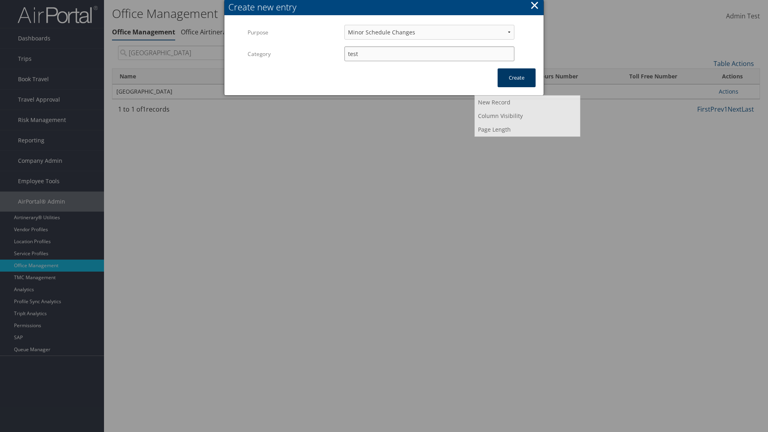 Image resolution: width=768 pixels, height=432 pixels. I want to click on div: Create new entry, so click(386, 7).